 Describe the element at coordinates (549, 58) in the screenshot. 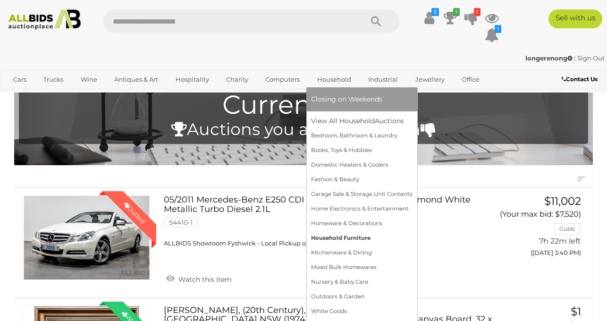

I see `strong: longerenong` at that location.